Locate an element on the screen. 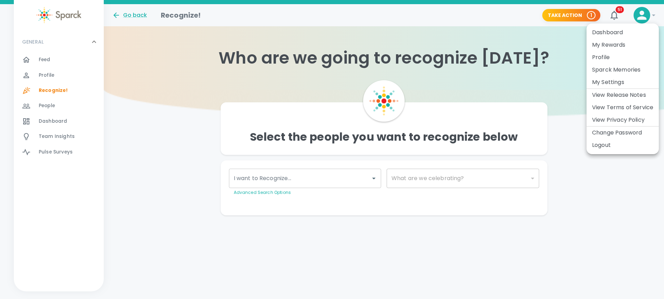 The height and width of the screenshot is (299, 664). li: My Settings is located at coordinates (623, 82).